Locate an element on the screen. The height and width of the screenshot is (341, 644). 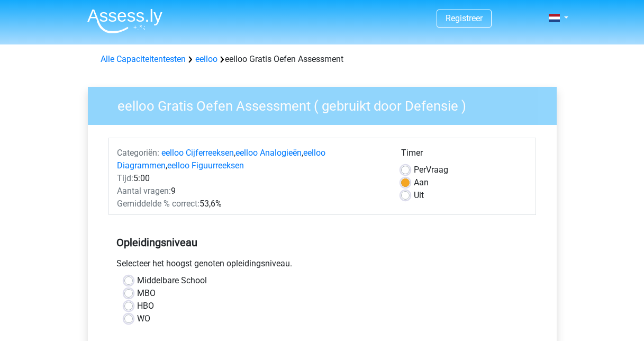
label: WO is located at coordinates (143, 319).